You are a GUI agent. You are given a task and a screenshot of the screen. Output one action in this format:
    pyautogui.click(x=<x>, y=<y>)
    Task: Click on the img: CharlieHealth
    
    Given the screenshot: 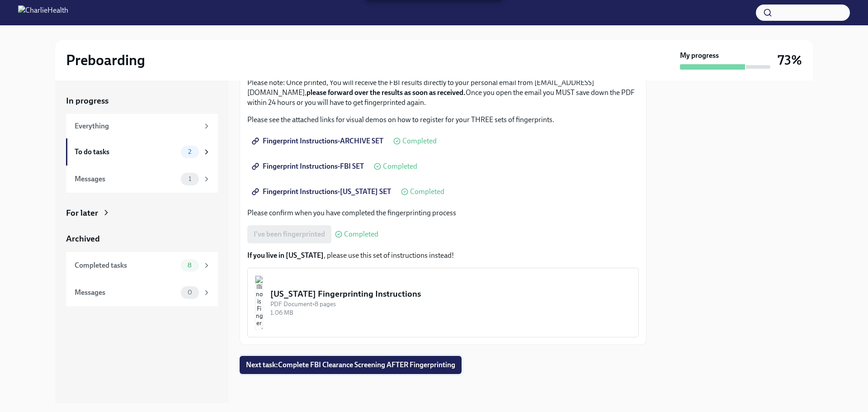 What is the action you would take?
    pyautogui.click(x=43, y=13)
    